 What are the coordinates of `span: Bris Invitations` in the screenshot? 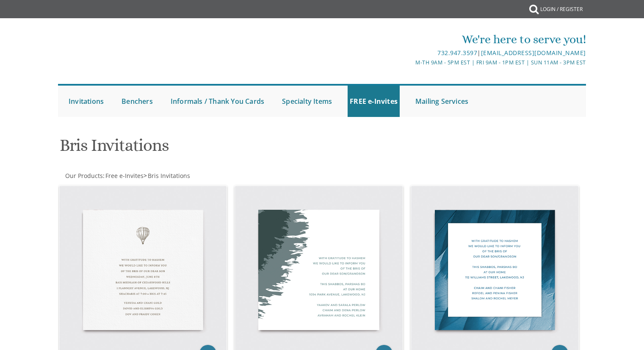 It's located at (169, 175).